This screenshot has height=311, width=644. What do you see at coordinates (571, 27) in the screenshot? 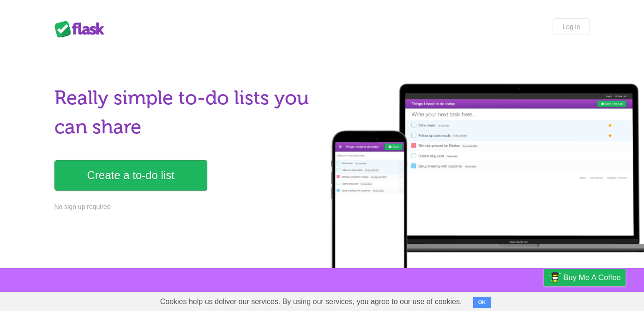
I see `a: Log in` at bounding box center [571, 27].